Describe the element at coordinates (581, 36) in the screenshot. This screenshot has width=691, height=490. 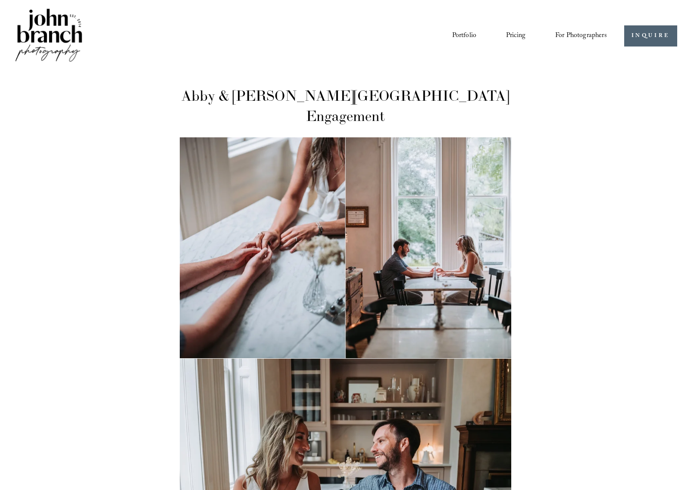
I see `a: folder dropdown` at that location.